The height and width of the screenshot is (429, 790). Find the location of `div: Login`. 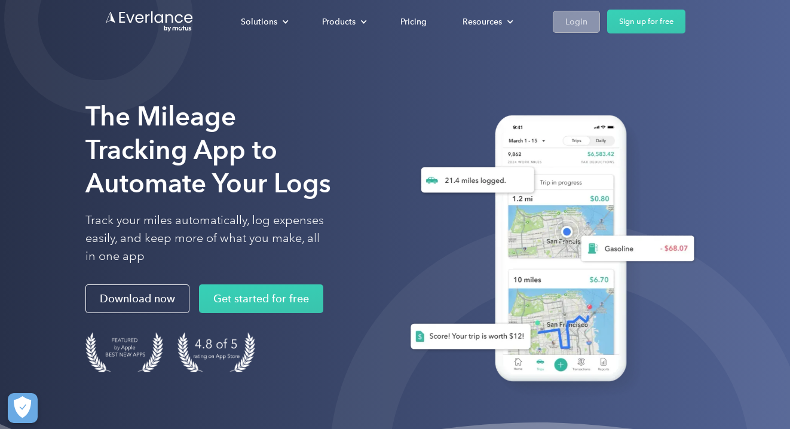

div: Login is located at coordinates (576, 22).